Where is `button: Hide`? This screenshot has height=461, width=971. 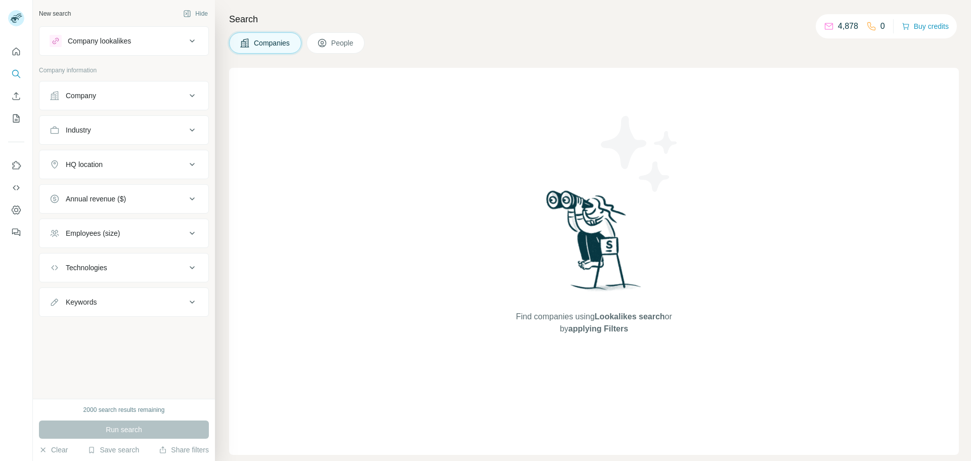
button: Hide is located at coordinates (195, 14).